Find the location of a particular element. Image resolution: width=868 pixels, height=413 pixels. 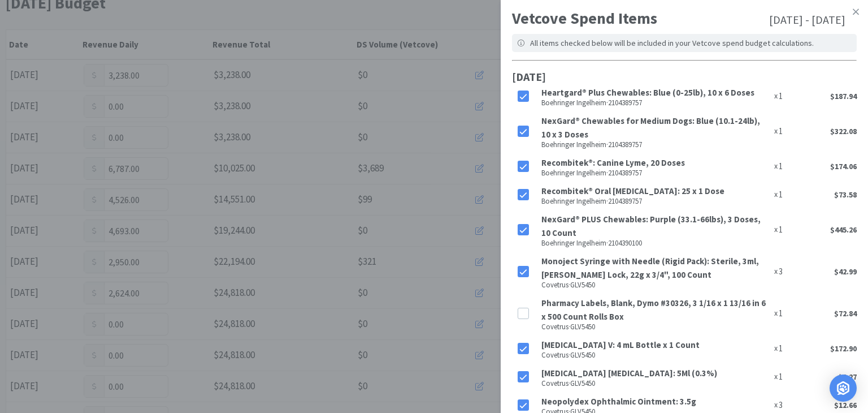

strong: Heartgard® Plus Chewables: Blue (0-25lb), 10 x 6 Doses is located at coordinates (647, 92).